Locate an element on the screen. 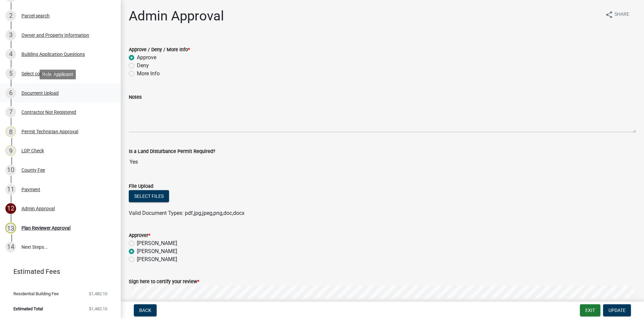 The height and width of the screenshot is (319, 644). div: Select contractor is located at coordinates (39, 74).